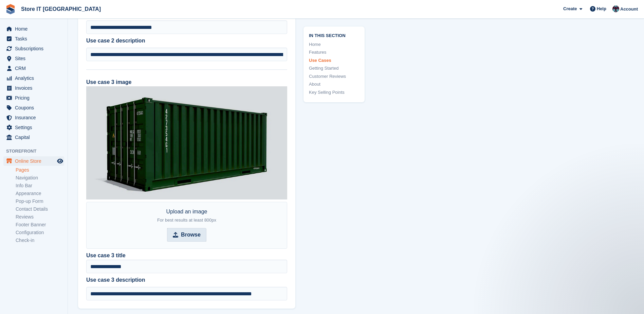 The image size is (644, 314). Describe the element at coordinates (35, 58) in the screenshot. I see `span: Sites` at that location.